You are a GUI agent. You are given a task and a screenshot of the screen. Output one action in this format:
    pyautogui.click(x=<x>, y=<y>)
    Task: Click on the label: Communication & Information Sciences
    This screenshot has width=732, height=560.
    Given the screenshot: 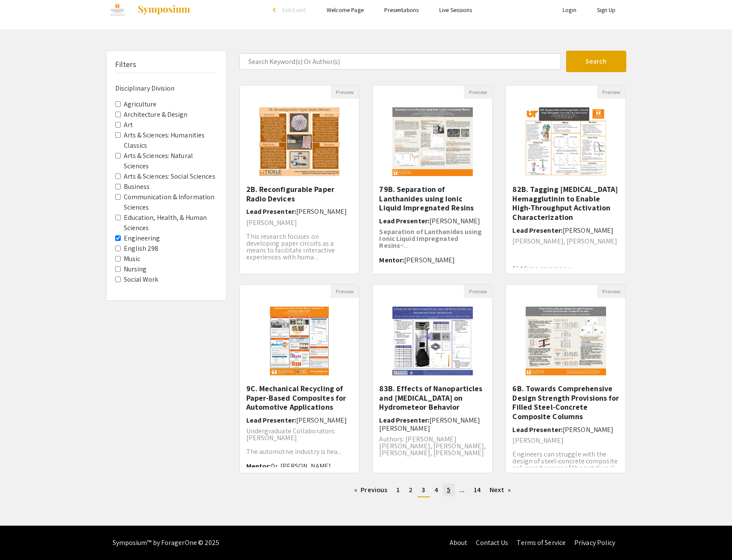 What is the action you would take?
    pyautogui.click(x=170, y=202)
    